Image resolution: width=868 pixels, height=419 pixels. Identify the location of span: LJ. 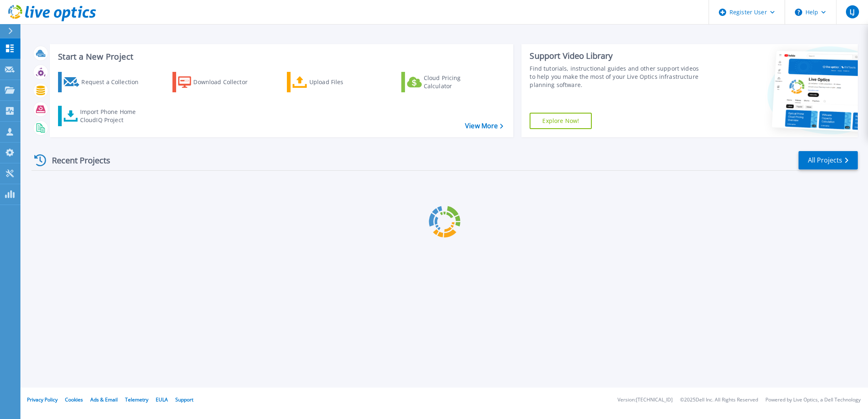
(852, 12).